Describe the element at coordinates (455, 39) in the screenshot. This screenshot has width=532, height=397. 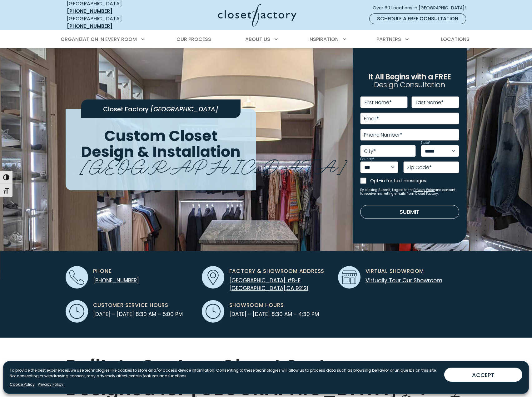
I see `span: Locations` at that location.